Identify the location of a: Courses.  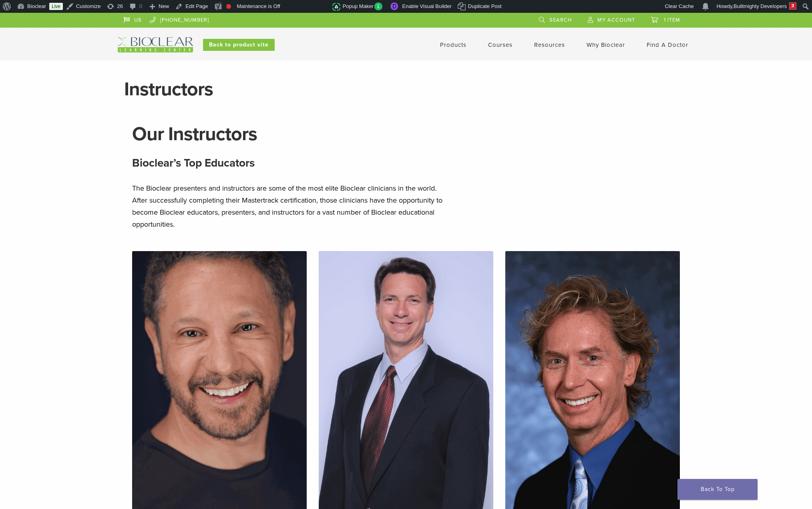
(500, 45).